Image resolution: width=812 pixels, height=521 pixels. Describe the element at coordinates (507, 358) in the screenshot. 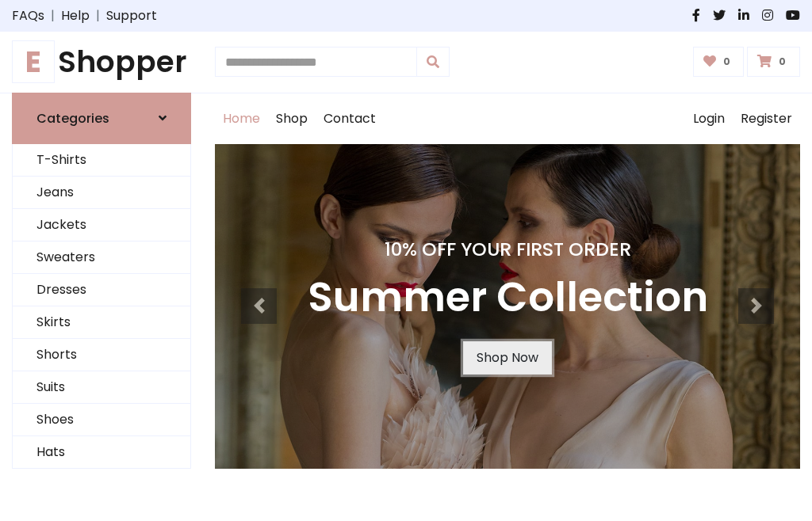

I see `a: Shop Now` at that location.